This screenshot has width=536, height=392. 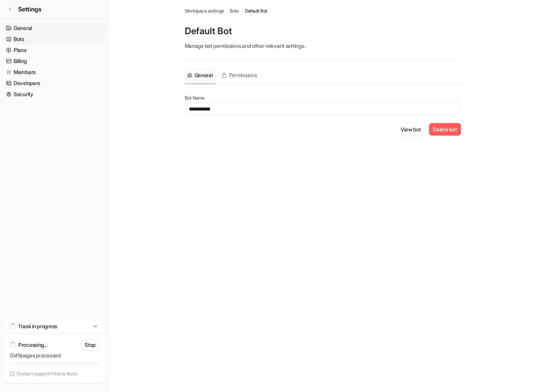 What do you see at coordinates (223, 75) in the screenshot?
I see `nav: Tabs` at bounding box center [223, 75].